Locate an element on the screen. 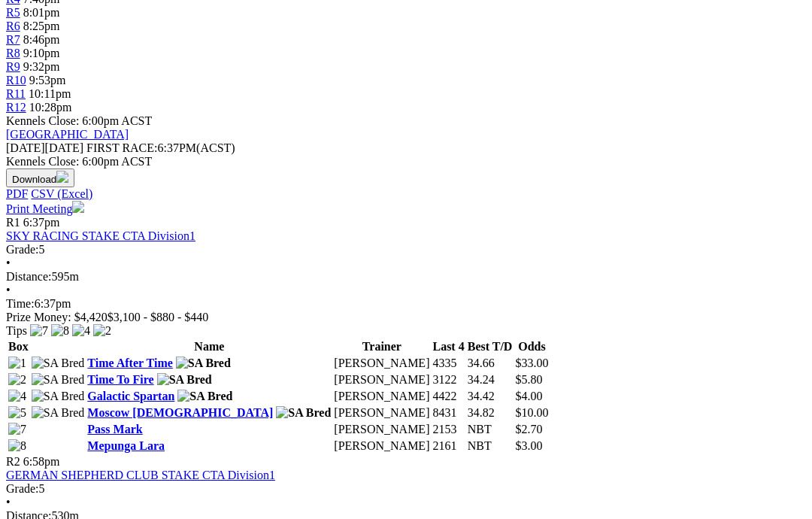 This screenshot has width=812, height=519. td: 34.42 is located at coordinates (490, 396).